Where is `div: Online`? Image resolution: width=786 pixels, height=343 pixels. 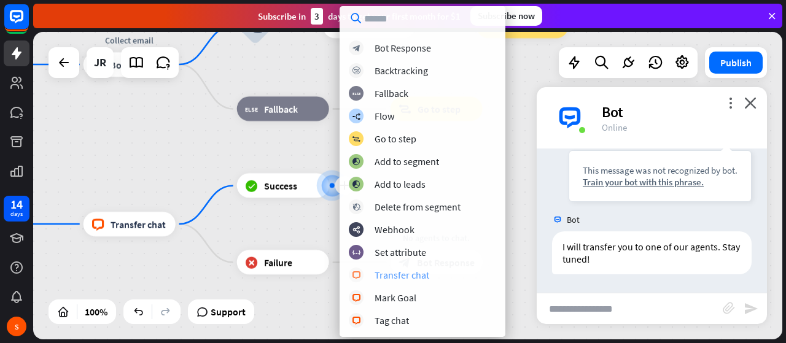 div: Online is located at coordinates (677, 127).